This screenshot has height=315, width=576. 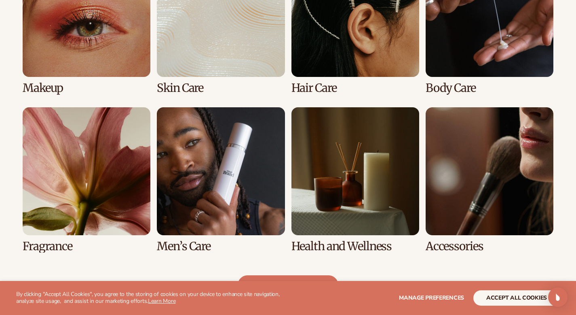 I want to click on div: 8 / 8, so click(x=490, y=179).